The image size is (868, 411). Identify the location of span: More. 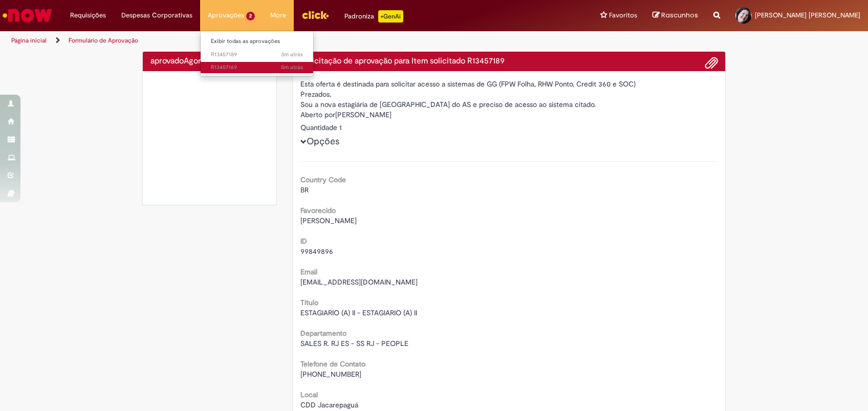
(278, 15).